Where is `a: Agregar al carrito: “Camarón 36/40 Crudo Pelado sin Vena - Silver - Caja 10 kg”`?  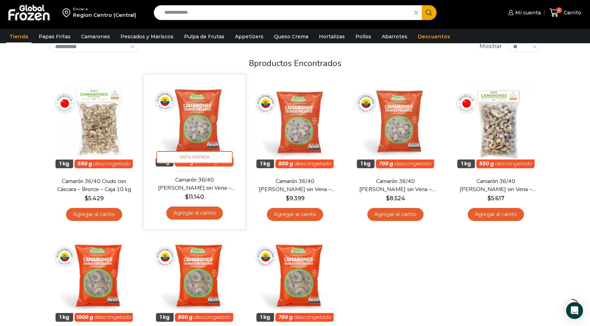 a: Agregar al carrito: “Camarón 36/40 Crudo Pelado sin Vena - Silver - Caja 10 kg” is located at coordinates (395, 214).